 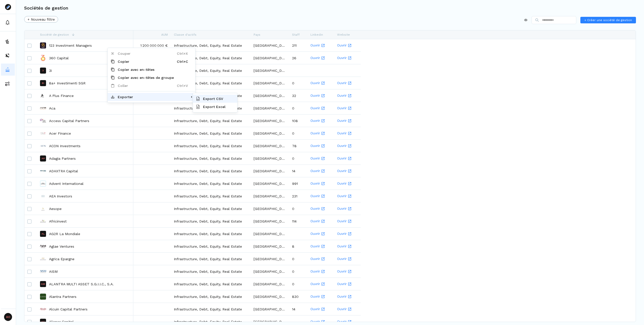 I want to click on a: ADAXTRA Capital, so click(x=63, y=171).